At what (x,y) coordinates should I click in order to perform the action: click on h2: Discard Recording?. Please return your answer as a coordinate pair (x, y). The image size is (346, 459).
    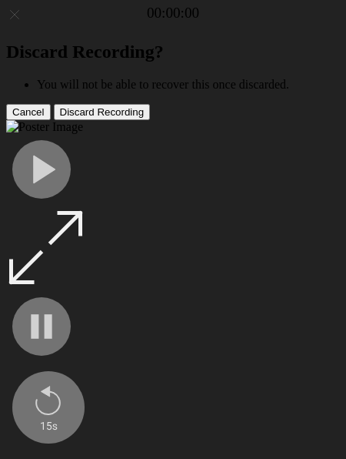
    Looking at the image, I should click on (173, 52).